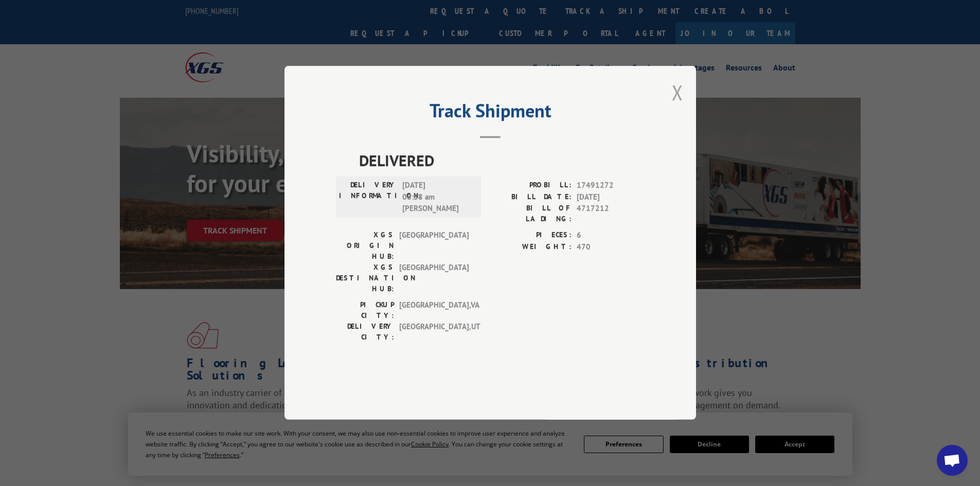  Describe the element at coordinates (365, 278) in the screenshot. I see `label: XGS DESTINATION HUB:` at that location.